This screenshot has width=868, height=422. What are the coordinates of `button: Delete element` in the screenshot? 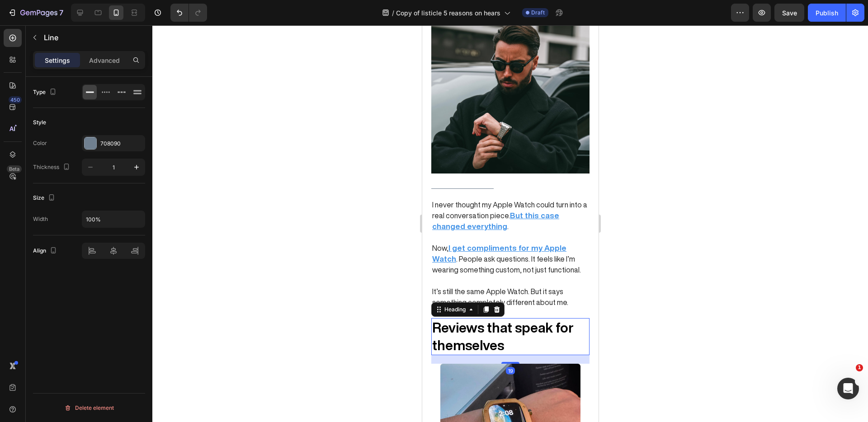 It's located at (89, 408).